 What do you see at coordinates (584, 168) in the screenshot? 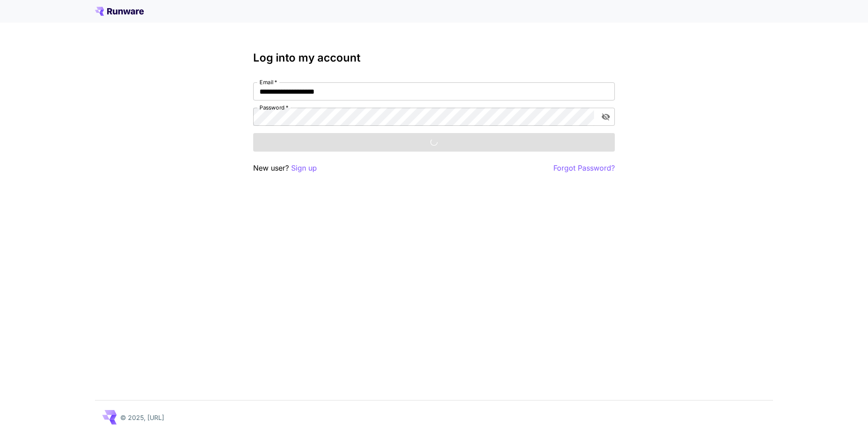
I see `button: Forgot Password?` at bounding box center [584, 168].